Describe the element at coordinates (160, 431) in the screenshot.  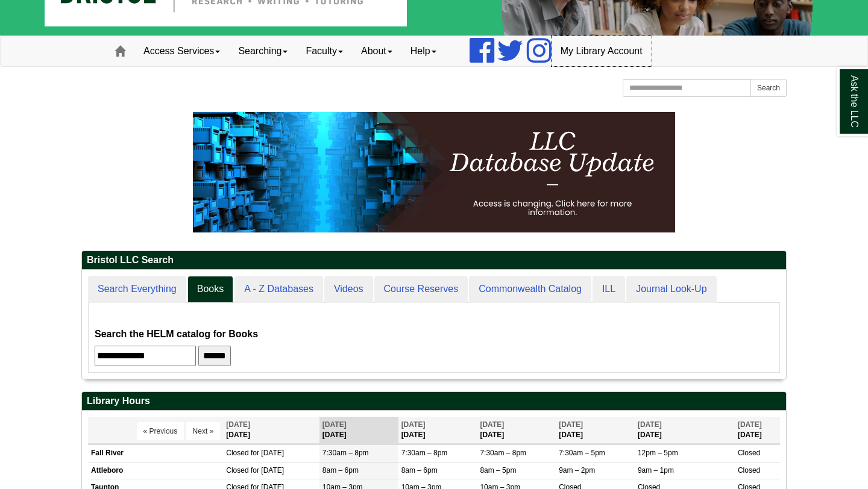
I see `button: « Previous` at that location.